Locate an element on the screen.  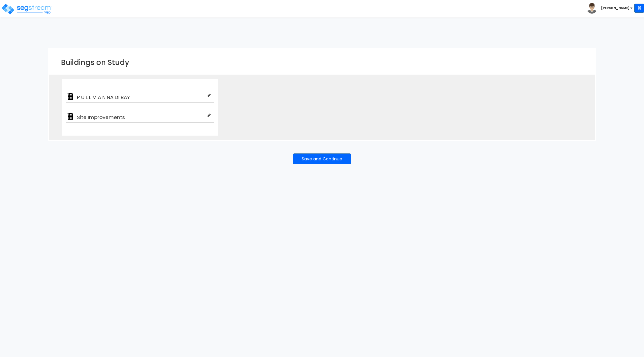
span: P U L L M A N NA DI BAY is located at coordinates (141, 97).